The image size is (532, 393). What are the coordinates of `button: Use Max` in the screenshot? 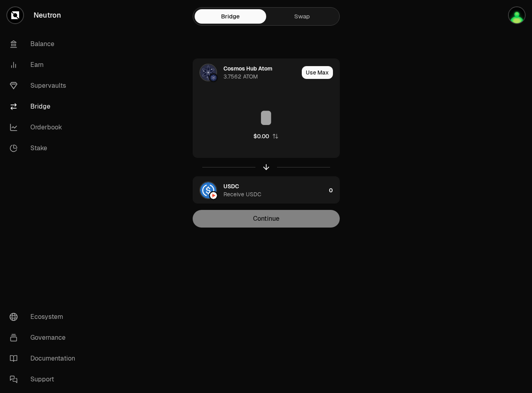 It's located at (318, 73).